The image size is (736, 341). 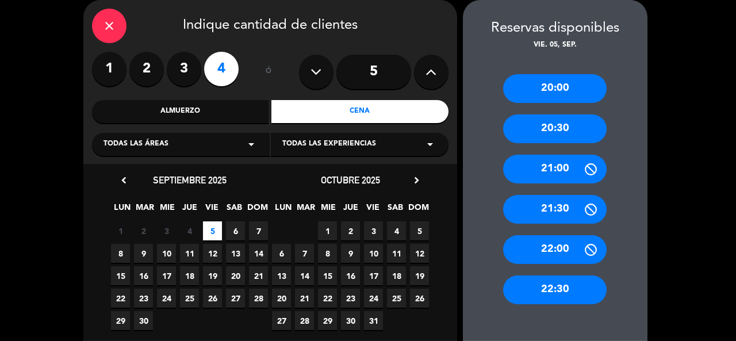 What do you see at coordinates (270, 26) in the screenshot?
I see `div: Indique cantidad de clientes` at bounding box center [270, 26].